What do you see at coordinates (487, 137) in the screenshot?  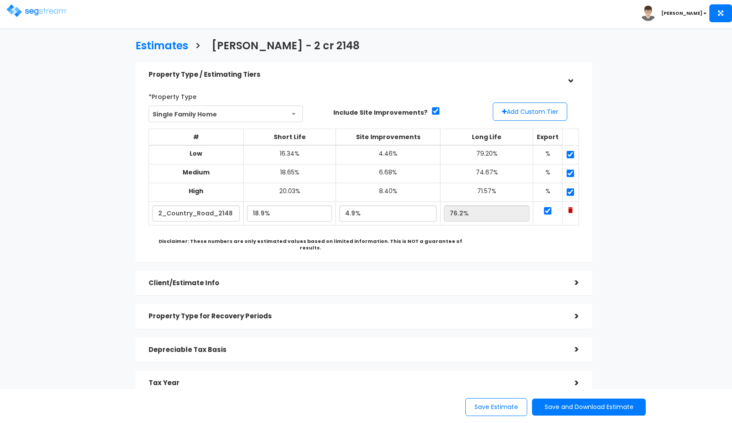 I see `th: Long Life` at bounding box center [487, 137].